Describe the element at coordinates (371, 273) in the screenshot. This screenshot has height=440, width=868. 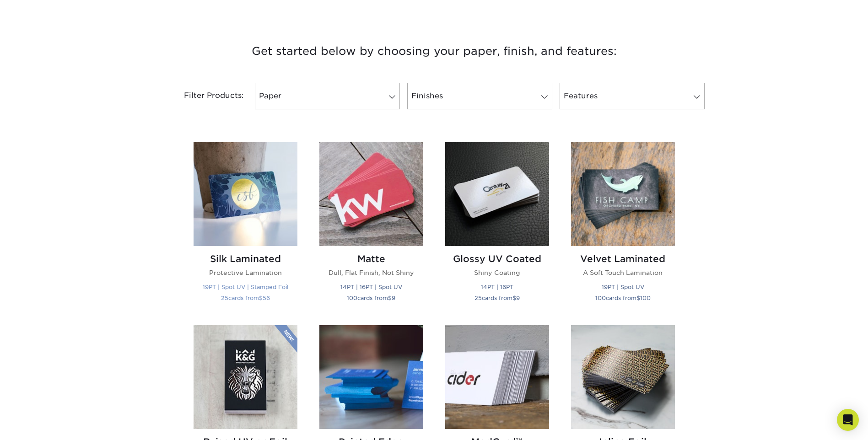
I see `p: Dull, Flat Finish, Not Shiny` at that location.